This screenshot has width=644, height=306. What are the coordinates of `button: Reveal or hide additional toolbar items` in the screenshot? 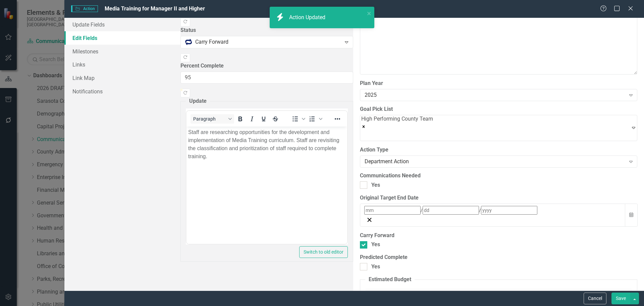 It's located at (338, 119).